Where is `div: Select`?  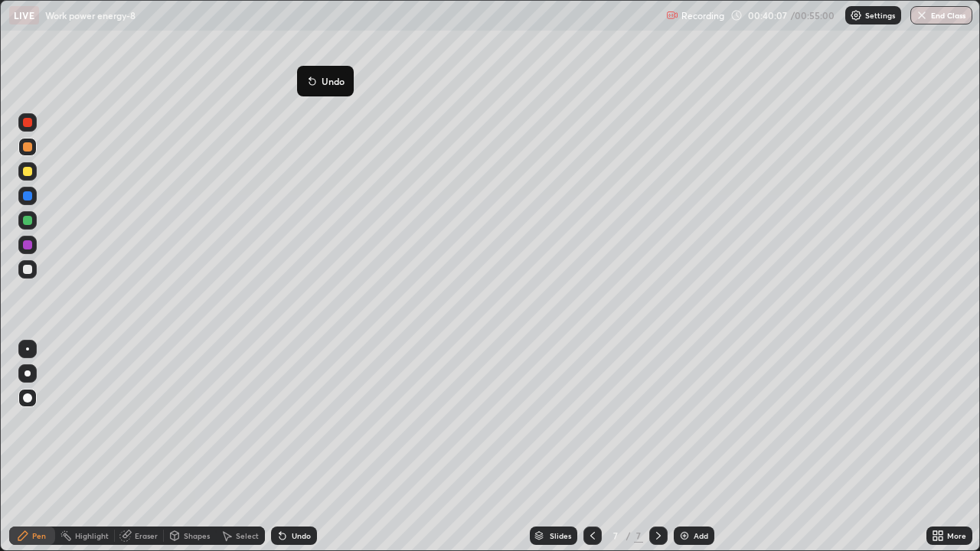 div: Select is located at coordinates (247, 535).